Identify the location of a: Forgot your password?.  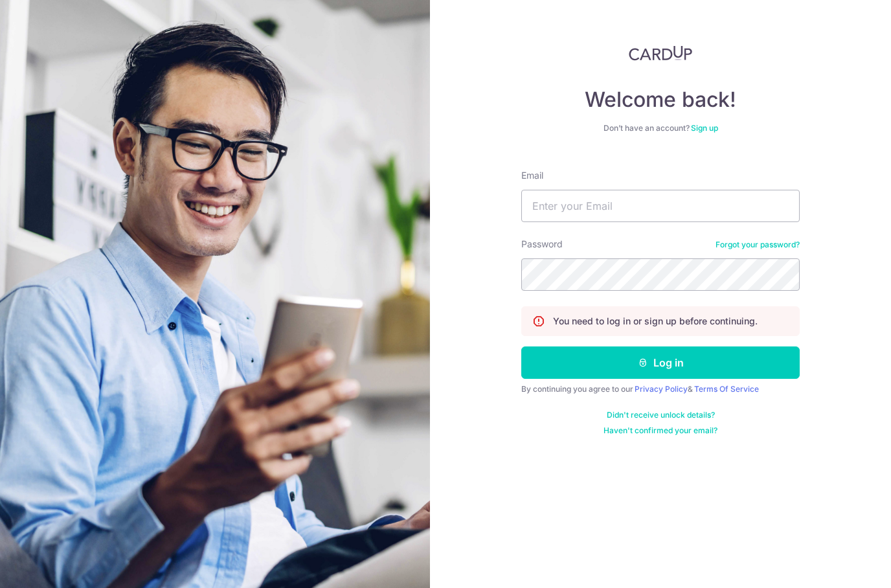
(757, 245).